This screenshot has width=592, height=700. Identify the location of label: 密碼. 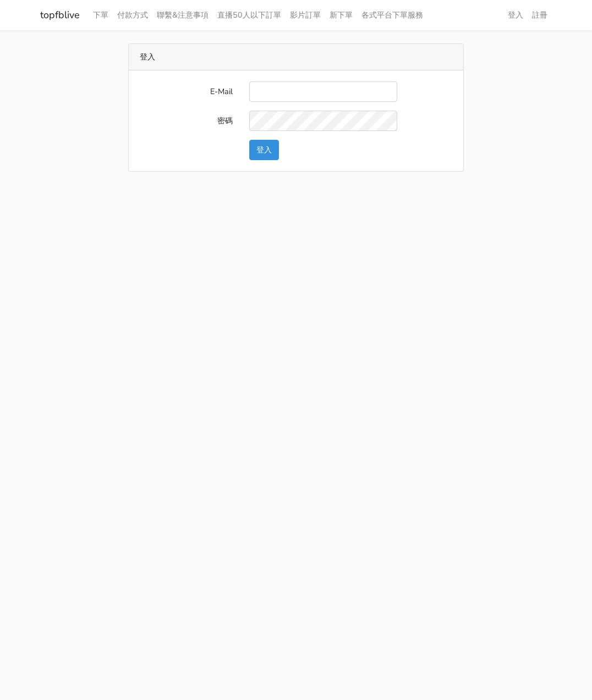
(186, 121).